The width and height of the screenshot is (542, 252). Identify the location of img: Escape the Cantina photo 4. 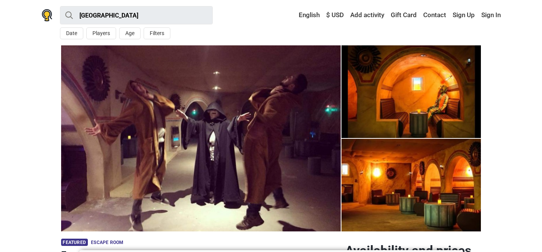
(411, 92).